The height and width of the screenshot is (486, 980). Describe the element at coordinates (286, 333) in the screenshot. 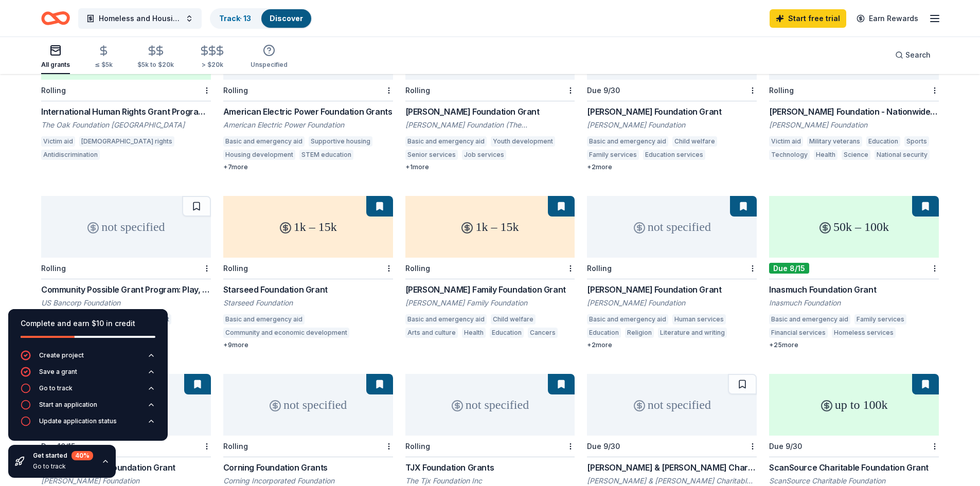

I see `div: Community and economic development` at that location.